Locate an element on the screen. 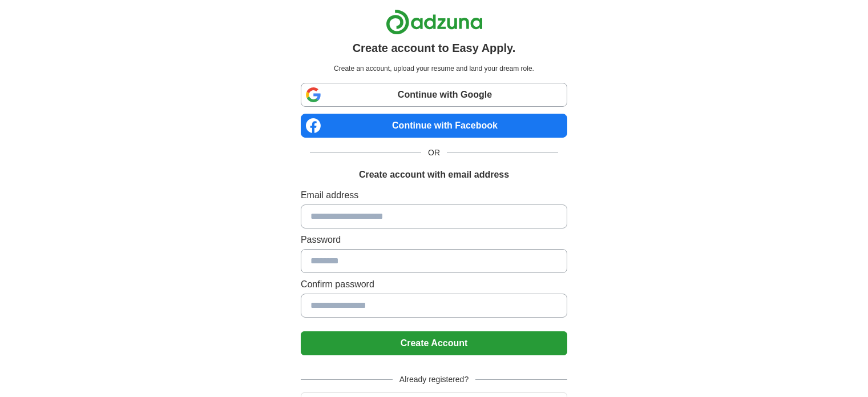 This screenshot has height=397, width=868. span: Already registered? is located at coordinates (434, 379).